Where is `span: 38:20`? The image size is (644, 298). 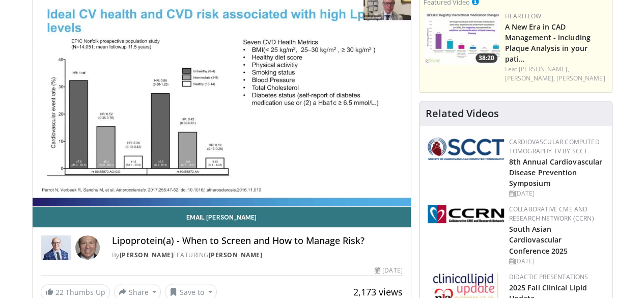 span: 38:20 is located at coordinates (486, 58).